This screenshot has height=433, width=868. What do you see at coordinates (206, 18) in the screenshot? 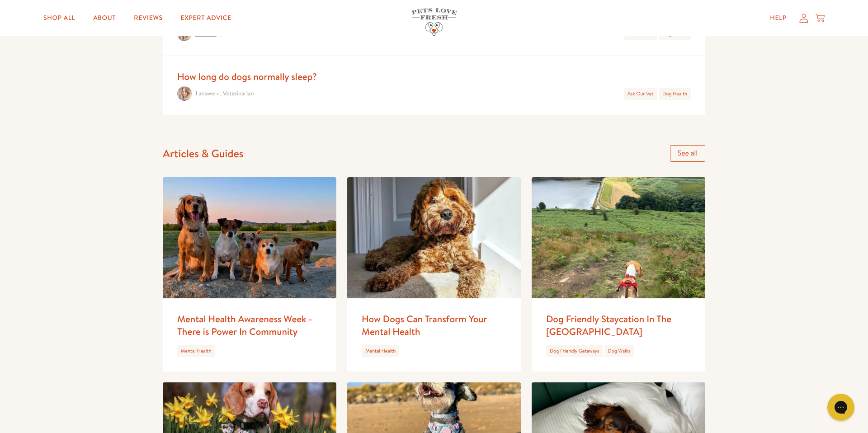
I see `a: Expert Advice` at bounding box center [206, 18].